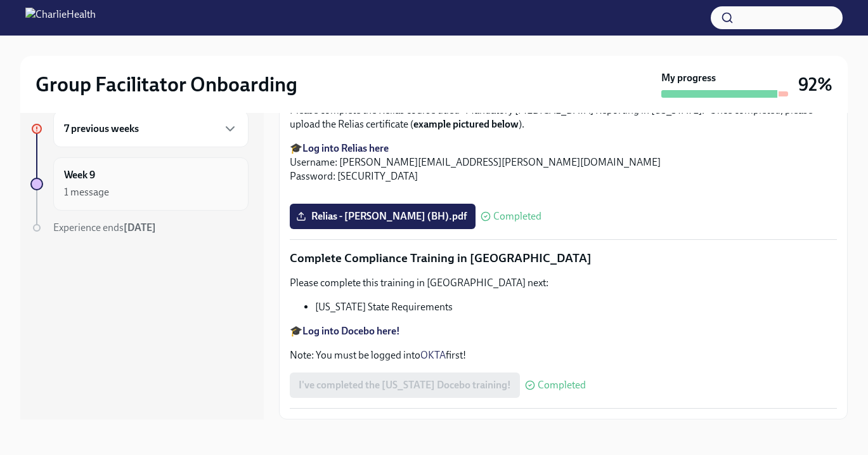 Image resolution: width=868 pixels, height=455 pixels. Describe the element at coordinates (351, 331) in the screenshot. I see `a: Log into Docebo here!` at that location.